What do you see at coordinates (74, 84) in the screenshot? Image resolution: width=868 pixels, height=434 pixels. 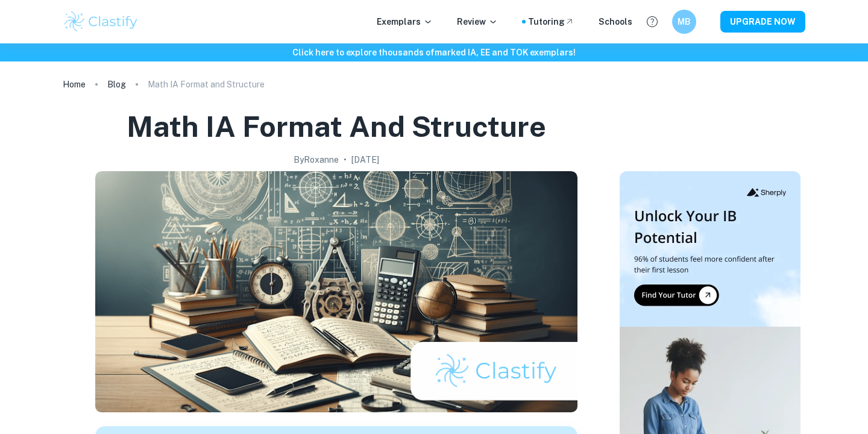 I see `a: Home` at bounding box center [74, 84].